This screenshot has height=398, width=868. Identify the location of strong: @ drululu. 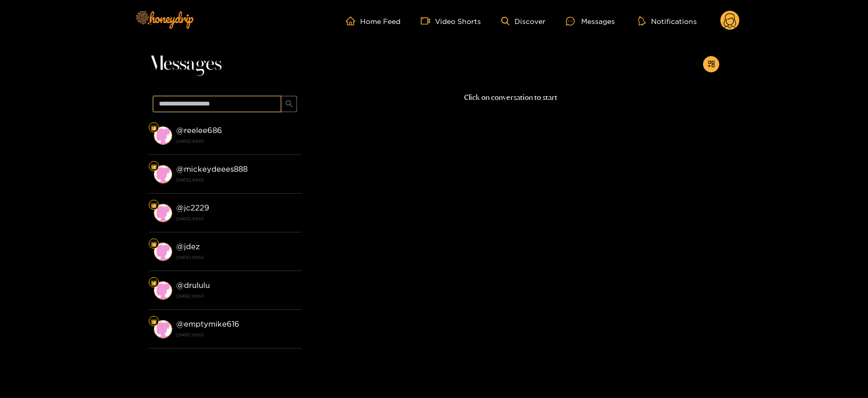
(193, 285).